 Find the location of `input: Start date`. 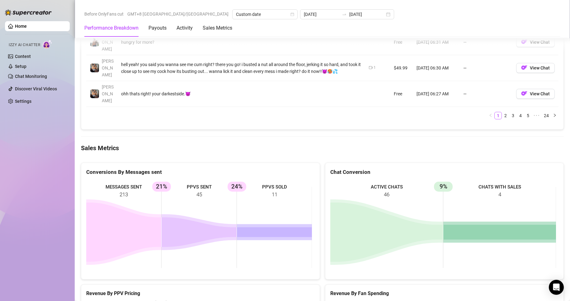

input: Start date is located at coordinates (322, 14).